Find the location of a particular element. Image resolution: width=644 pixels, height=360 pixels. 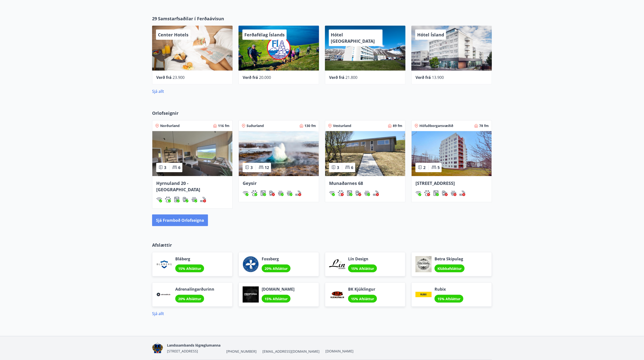

span: Klúbbafsláttur is located at coordinates (449, 268).